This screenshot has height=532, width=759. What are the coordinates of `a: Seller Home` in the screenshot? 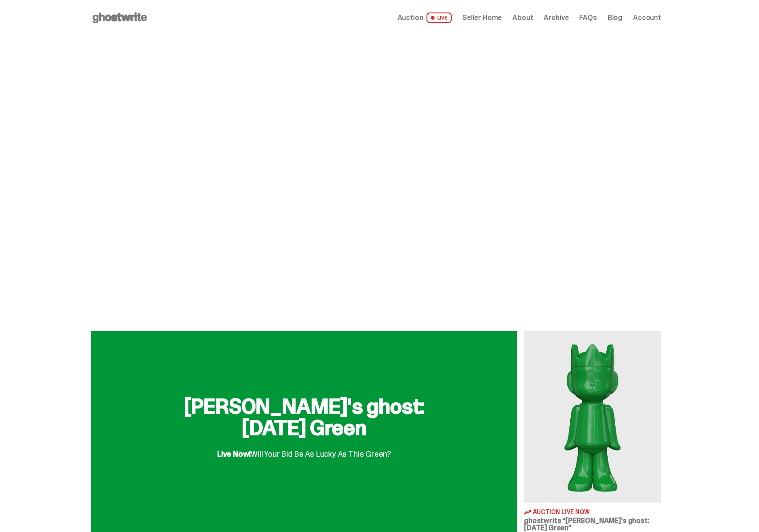 It's located at (482, 18).